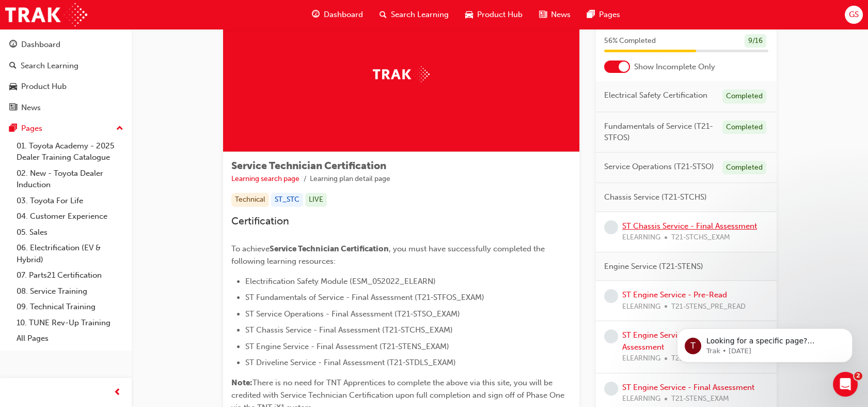  I want to click on a: 09. Technical Training, so click(69, 307).